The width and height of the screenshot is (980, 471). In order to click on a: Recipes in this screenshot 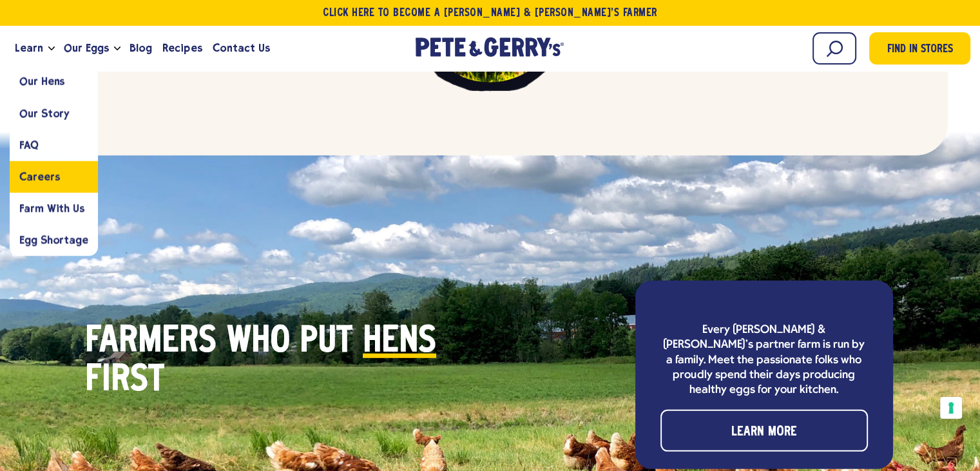, I will do `click(182, 49)`.